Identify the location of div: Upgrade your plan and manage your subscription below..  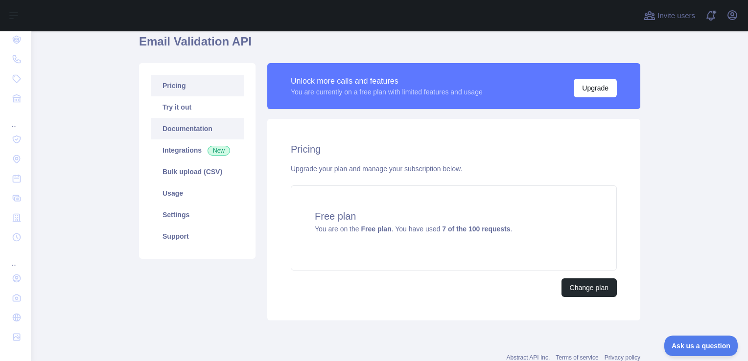
(454, 169).